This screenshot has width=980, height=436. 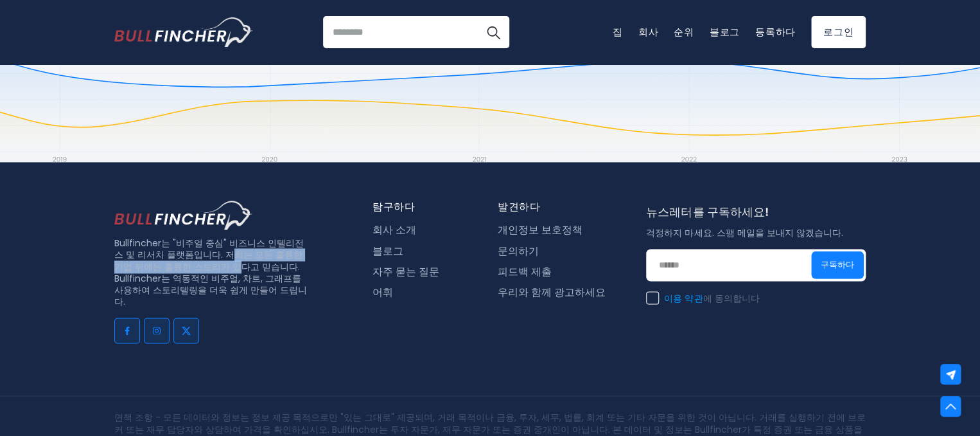 What do you see at coordinates (683, 299) in the screenshot?
I see `a: 이용 약관` at bounding box center [683, 299].